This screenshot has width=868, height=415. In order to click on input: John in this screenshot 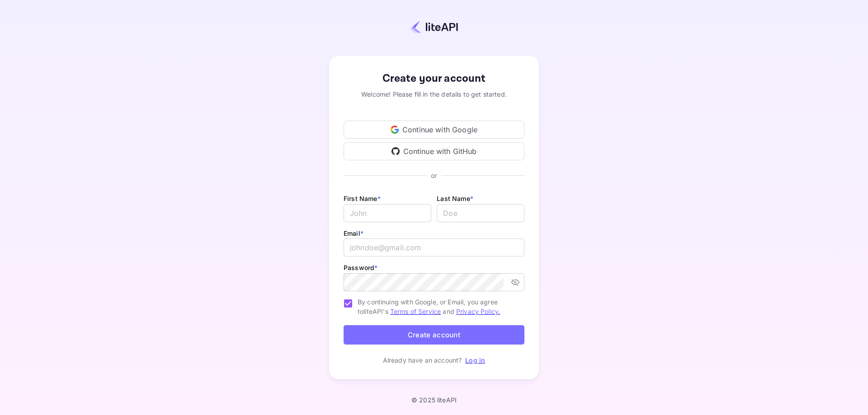, I will do `click(388, 213)`.